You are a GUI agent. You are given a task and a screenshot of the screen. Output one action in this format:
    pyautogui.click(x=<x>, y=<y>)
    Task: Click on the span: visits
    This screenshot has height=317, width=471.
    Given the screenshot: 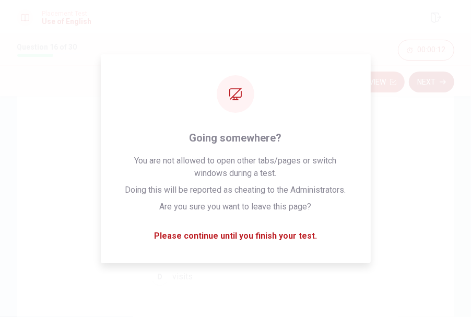 What is the action you would take?
    pyautogui.click(x=182, y=277)
    